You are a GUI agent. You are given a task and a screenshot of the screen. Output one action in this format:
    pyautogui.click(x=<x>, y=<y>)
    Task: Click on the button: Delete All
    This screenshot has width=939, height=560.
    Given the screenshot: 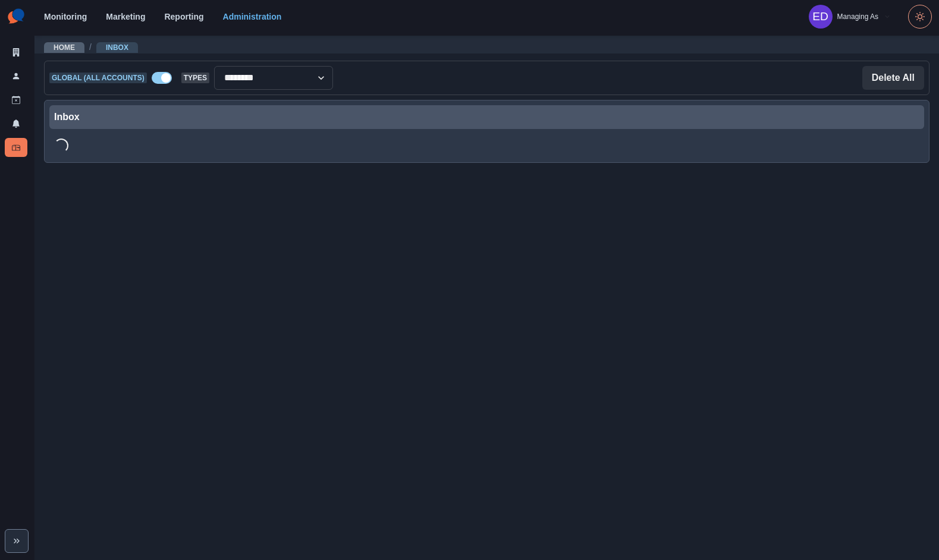 What is the action you would take?
    pyautogui.click(x=893, y=78)
    